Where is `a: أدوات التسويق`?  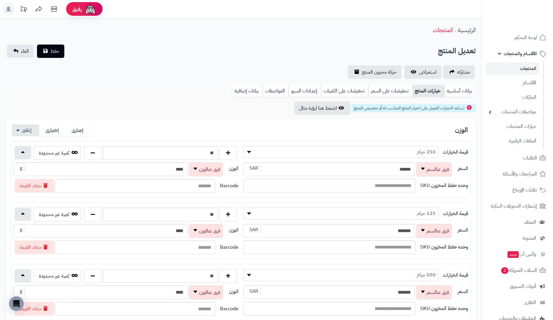 a: أدوات التسويق is located at coordinates (518, 287).